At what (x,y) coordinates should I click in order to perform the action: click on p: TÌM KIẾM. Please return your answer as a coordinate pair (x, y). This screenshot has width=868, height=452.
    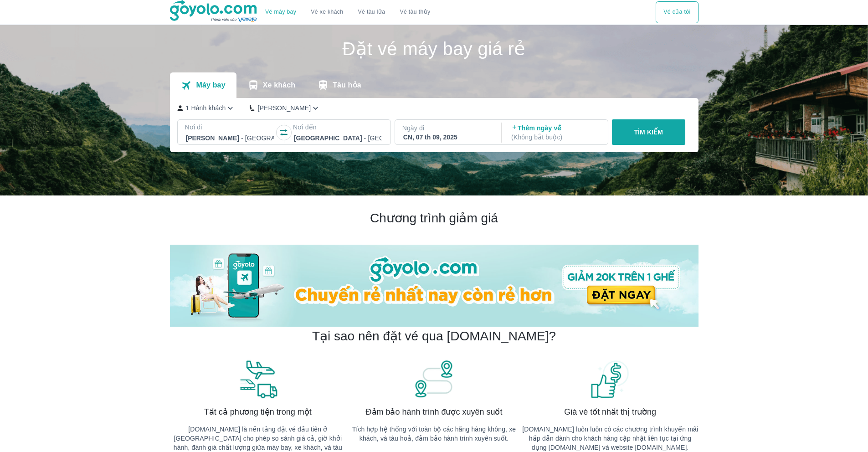
    Looking at the image, I should click on (648, 132).